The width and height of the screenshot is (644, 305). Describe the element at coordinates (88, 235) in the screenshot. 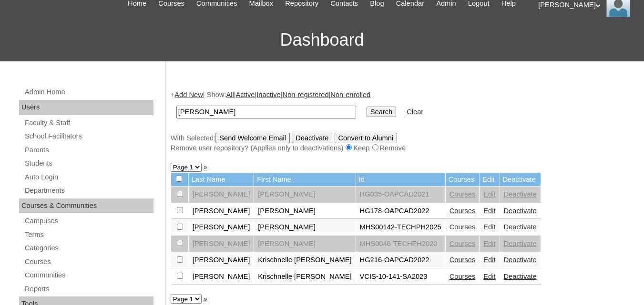

I see `a: Terms` at that location.